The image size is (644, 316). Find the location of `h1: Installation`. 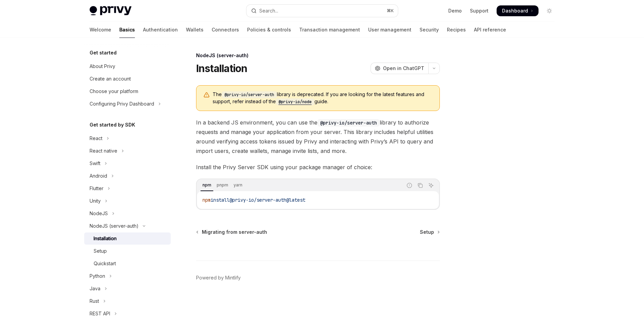

h1: Installation is located at coordinates (222, 68).